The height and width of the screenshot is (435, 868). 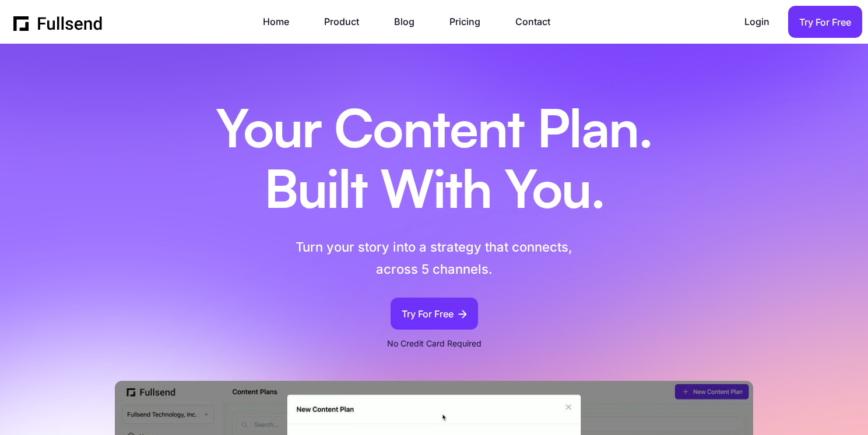 What do you see at coordinates (282, 21) in the screenshot?
I see `a: Home` at bounding box center [282, 21].